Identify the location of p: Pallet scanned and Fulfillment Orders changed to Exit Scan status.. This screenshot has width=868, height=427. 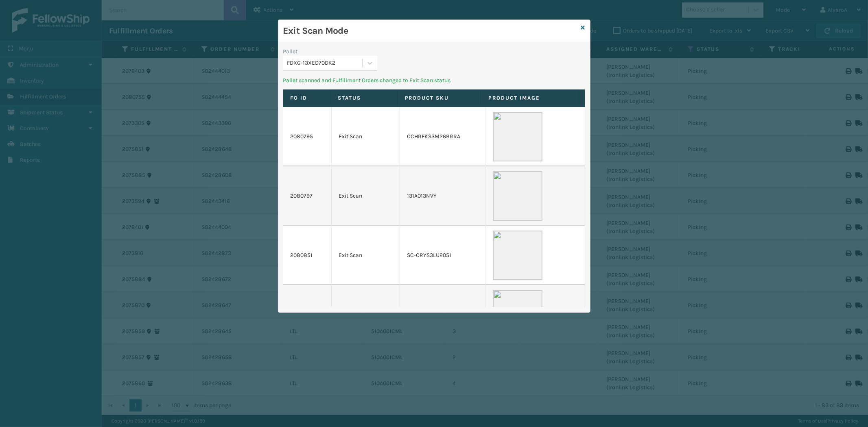
(434, 80).